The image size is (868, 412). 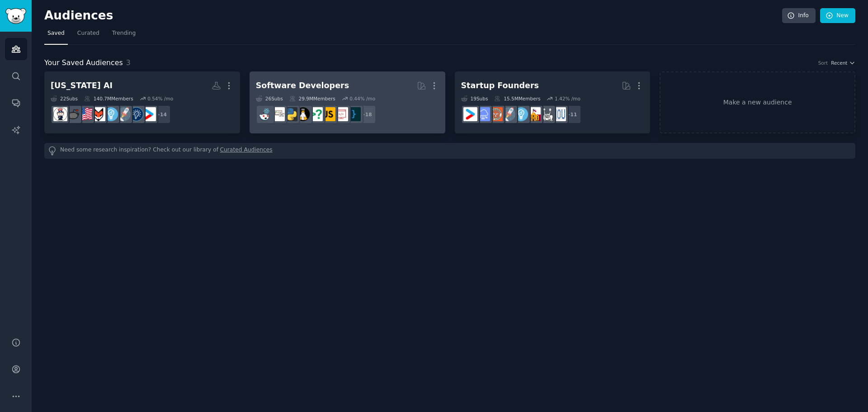 What do you see at coordinates (328, 114) in the screenshot?
I see `img: javascript` at bounding box center [328, 114].